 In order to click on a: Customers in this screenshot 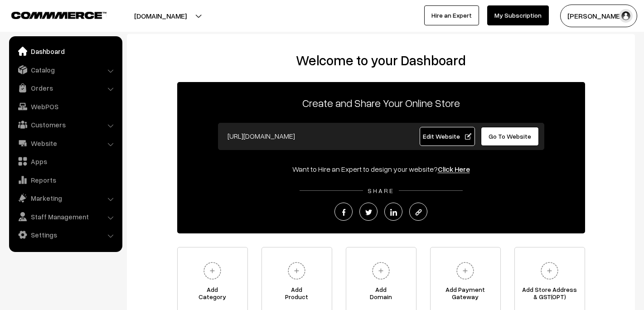, I will do `click(65, 125)`.